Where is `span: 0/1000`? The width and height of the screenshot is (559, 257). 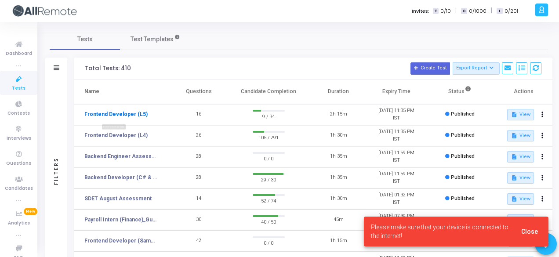
span: 0/1000 is located at coordinates (478, 11).